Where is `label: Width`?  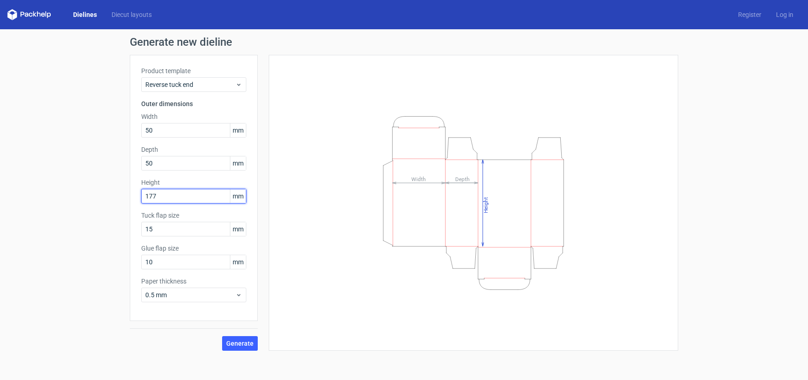 label: Width is located at coordinates (194, 116).